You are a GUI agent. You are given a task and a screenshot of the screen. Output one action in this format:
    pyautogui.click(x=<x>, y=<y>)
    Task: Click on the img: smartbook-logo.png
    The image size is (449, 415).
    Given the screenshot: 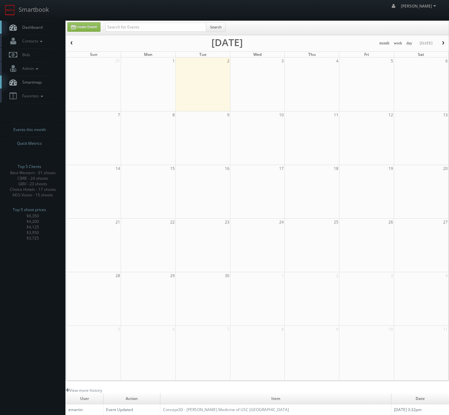 What is the action you would take?
    pyautogui.click(x=10, y=10)
    